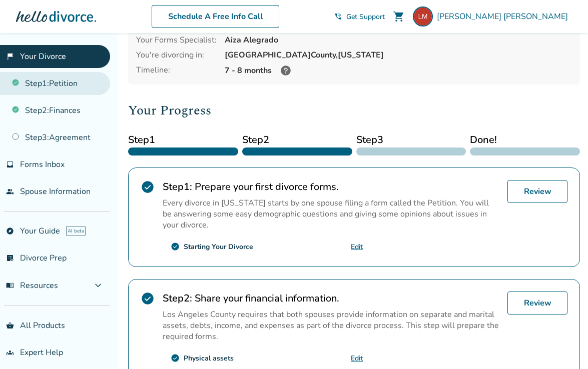  Describe the element at coordinates (10, 285) in the screenshot. I see `span: menu_book` at that location.